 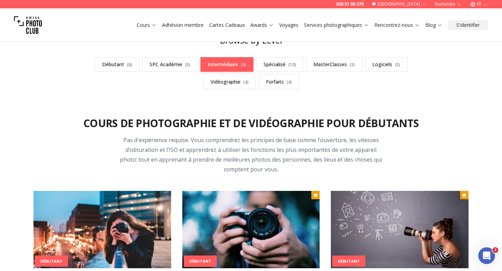 What do you see at coordinates (183, 25) in the screenshot?
I see `a: Adhésion membre` at bounding box center [183, 25].